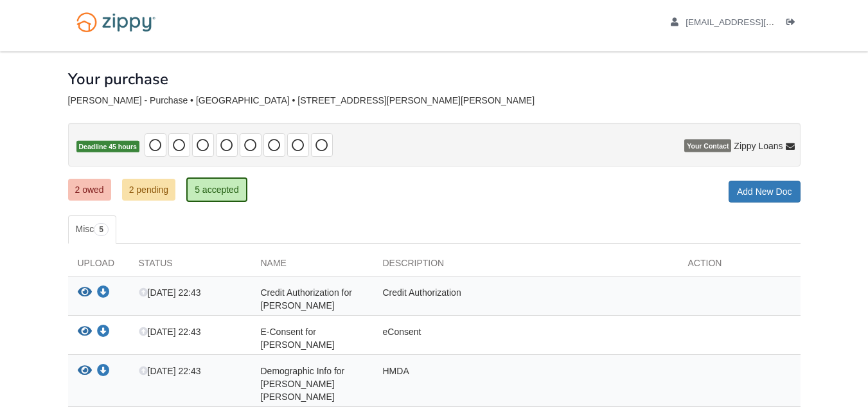  Describe the element at coordinates (85, 371) in the screenshot. I see `button: View Demographic Info for William Griffin Jackson` at that location.